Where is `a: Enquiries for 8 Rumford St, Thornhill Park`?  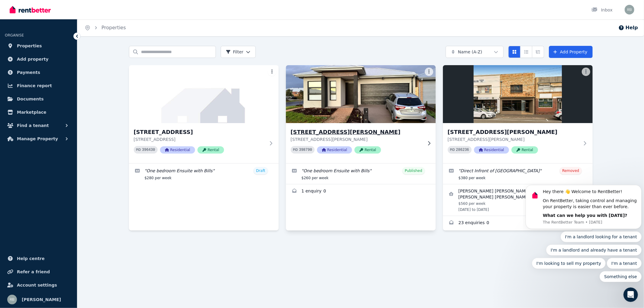 a: Enquiries for 8 Rumford St, Thornhill Park is located at coordinates (361, 192).